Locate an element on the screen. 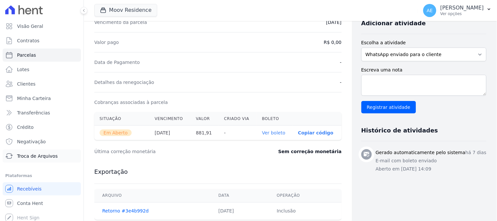 Image resolution: width=497 pixels, height=221 pixels. a: Troca de Arquivos is located at coordinates (42, 156).